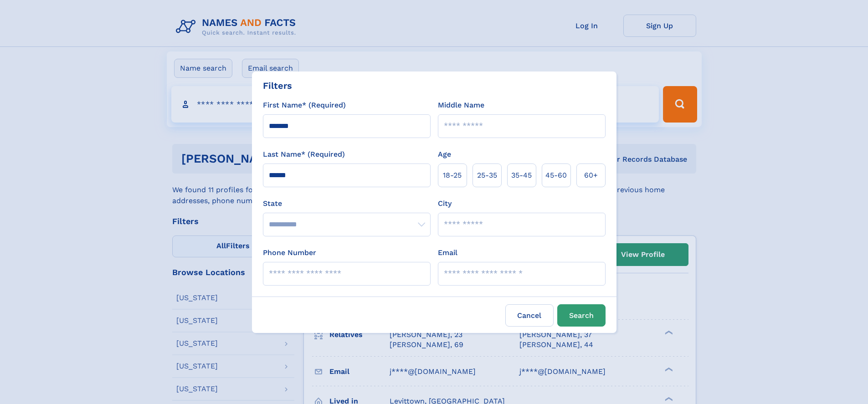  What do you see at coordinates (487, 176) in the screenshot?
I see `span: 25‑35` at bounding box center [487, 176].